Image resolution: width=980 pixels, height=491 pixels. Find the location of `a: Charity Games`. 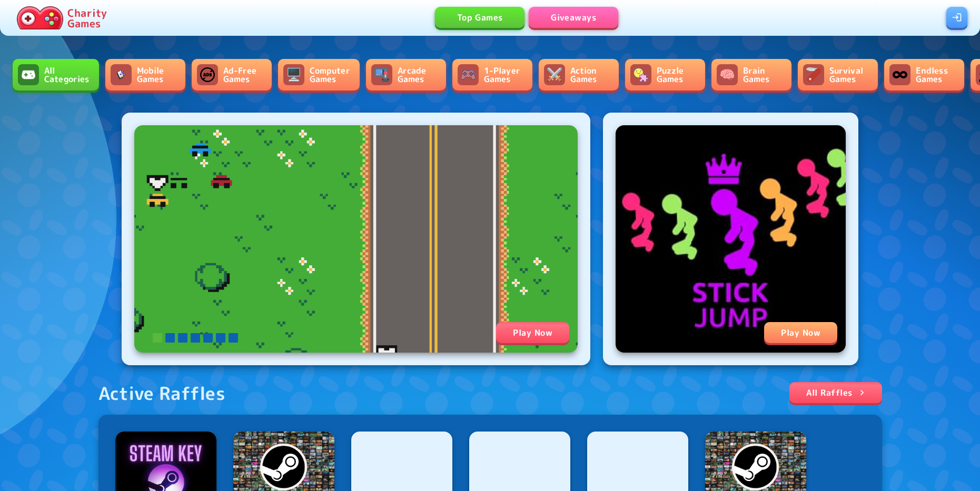

a: Charity Games is located at coordinates (62, 18).